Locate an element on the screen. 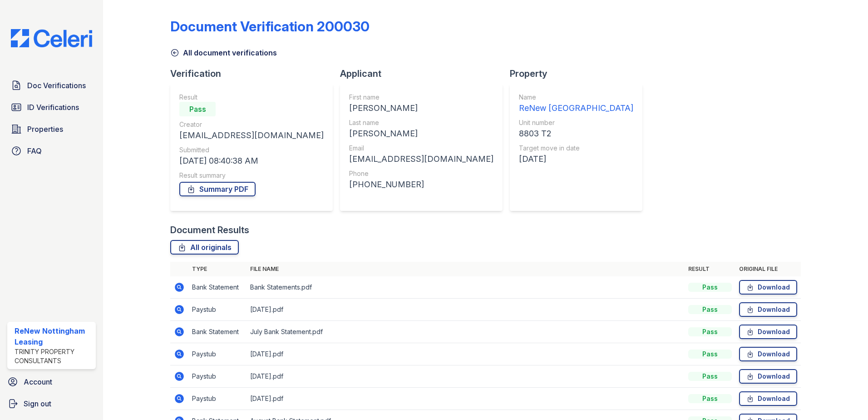 The width and height of the screenshot is (868, 420). span: Sign out is located at coordinates (37, 403).